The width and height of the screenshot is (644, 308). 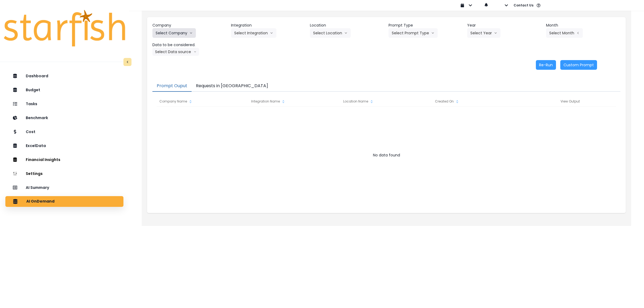 I want to click on button: Custom Prompt, so click(x=578, y=65).